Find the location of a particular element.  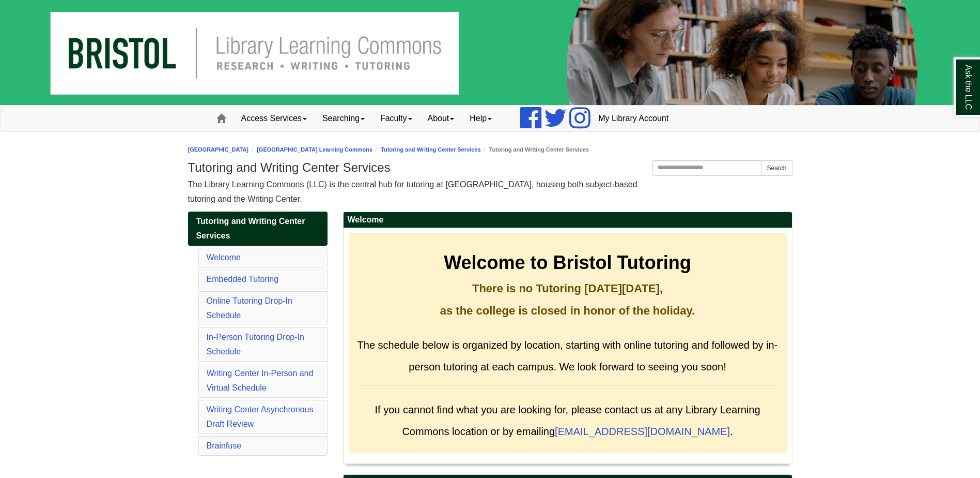

a: Faculty is located at coordinates (396, 119).